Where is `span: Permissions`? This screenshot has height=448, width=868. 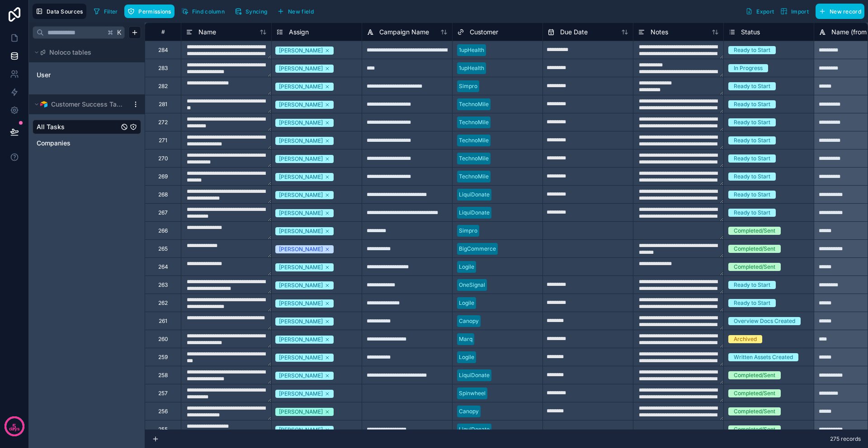
span: Permissions is located at coordinates (155, 11).